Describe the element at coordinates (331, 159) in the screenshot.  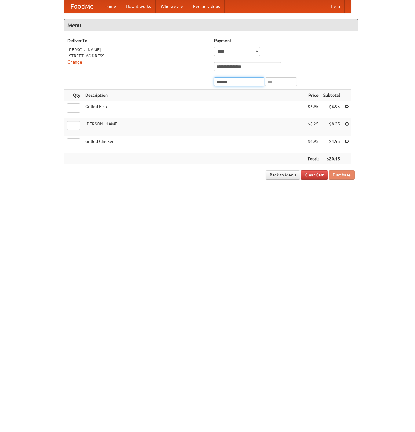
I see `th: $20.15` at that location.